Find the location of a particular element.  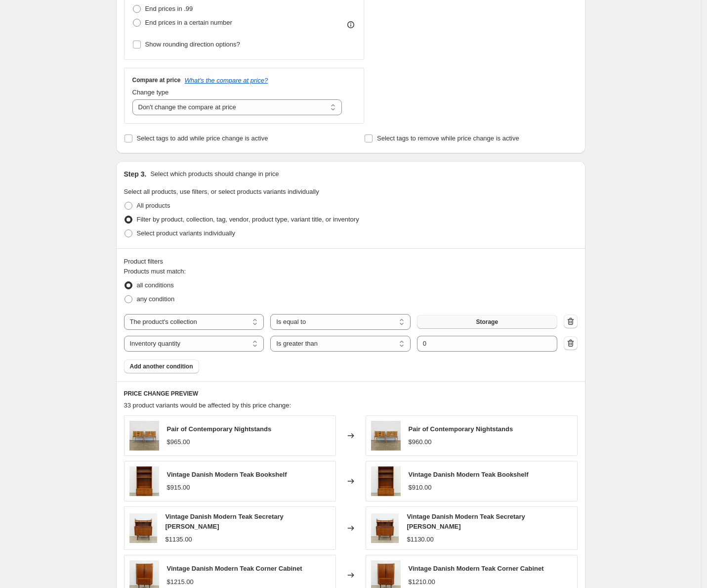

div: Product filters is located at coordinates (351, 262).